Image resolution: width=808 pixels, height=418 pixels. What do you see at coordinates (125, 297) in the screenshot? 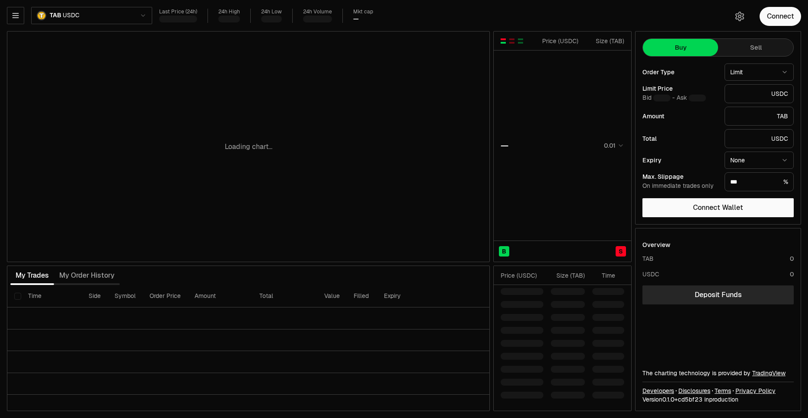
I see `th: Symbol` at bounding box center [125, 297].